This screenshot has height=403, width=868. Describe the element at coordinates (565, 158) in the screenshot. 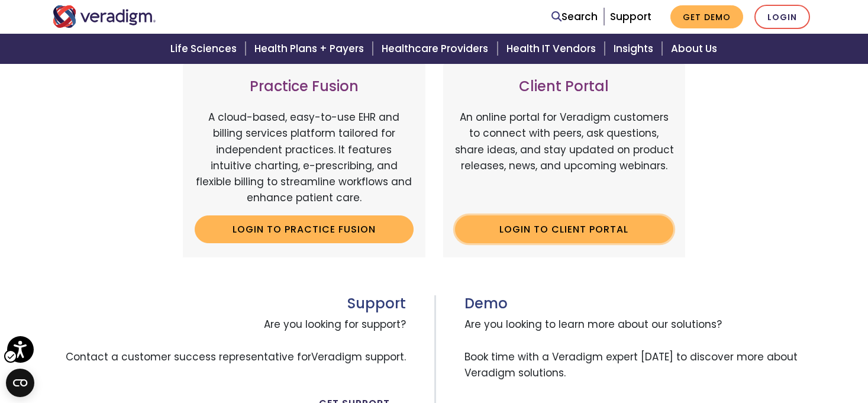

I see `p: An online portal for Veradigm customers to connect with peers, ask questions, share ideas, and st...` at that location.